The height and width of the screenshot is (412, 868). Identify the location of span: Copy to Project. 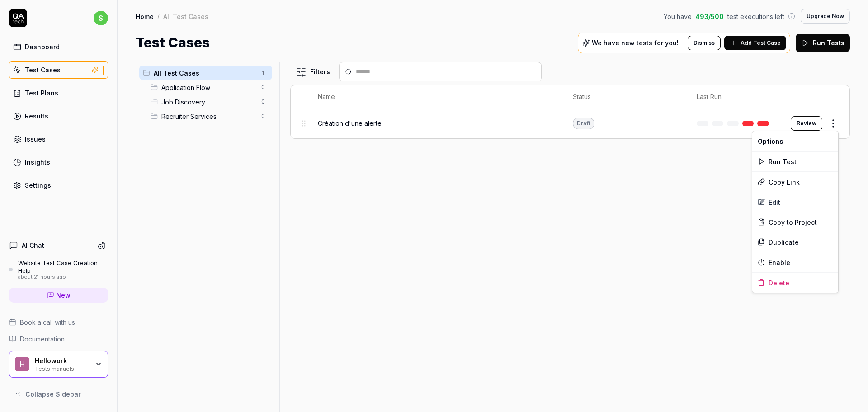
(792, 222).